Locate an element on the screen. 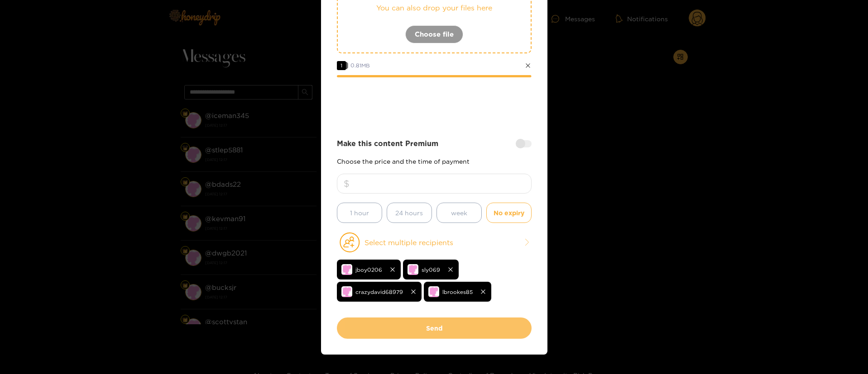 The height and width of the screenshot is (374, 868). p: You can also drop your files here is located at coordinates (434, 8).